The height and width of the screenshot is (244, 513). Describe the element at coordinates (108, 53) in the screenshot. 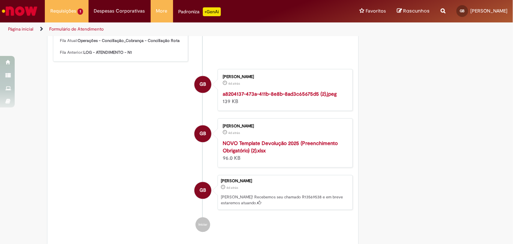

I see `b: LOG - ATENDIMENTO - N1` at that location.